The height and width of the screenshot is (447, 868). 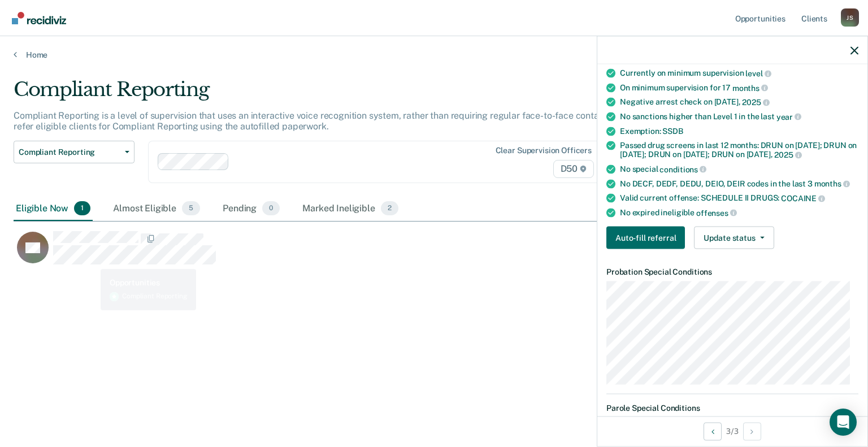 I want to click on a: Home, so click(x=434, y=55).